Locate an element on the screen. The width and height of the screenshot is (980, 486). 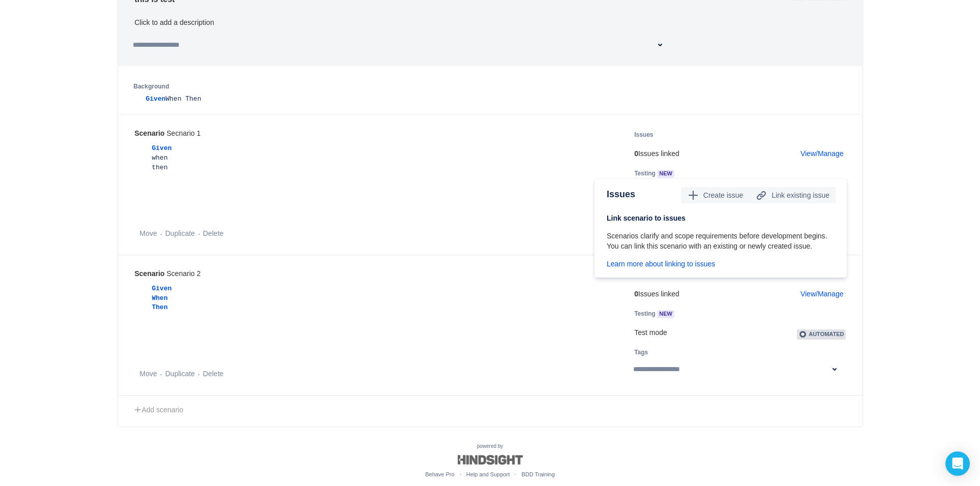
a: Automated is located at coordinates (821, 333).